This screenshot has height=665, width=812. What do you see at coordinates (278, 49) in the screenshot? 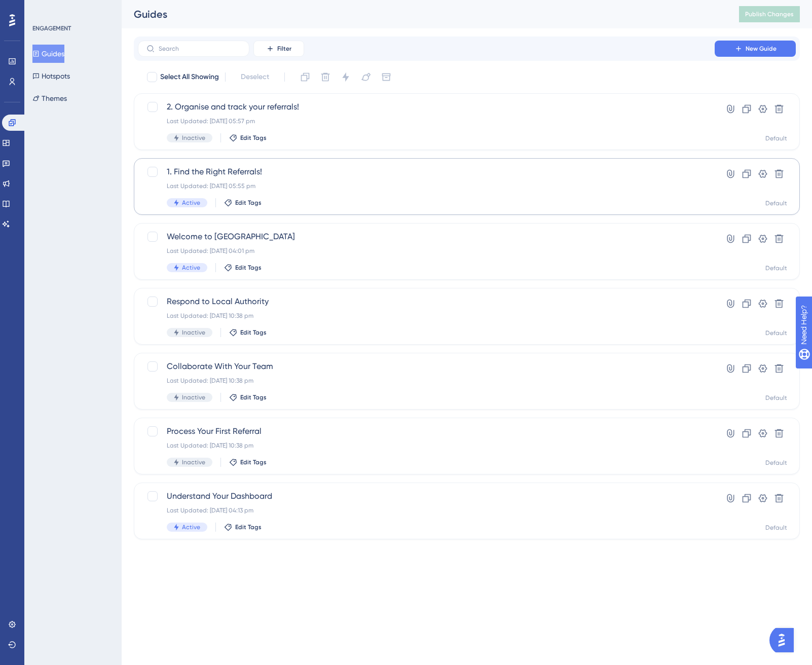
I see `button: Filter` at bounding box center [278, 49].